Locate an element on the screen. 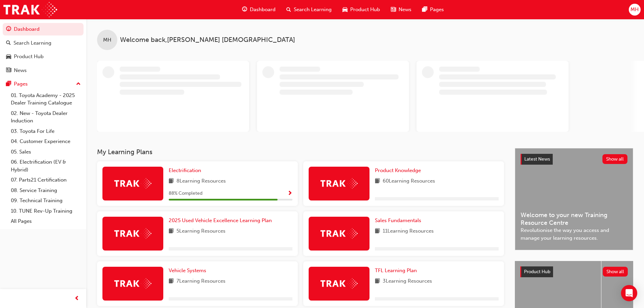  a: Product HubShow all is located at coordinates (574, 272).